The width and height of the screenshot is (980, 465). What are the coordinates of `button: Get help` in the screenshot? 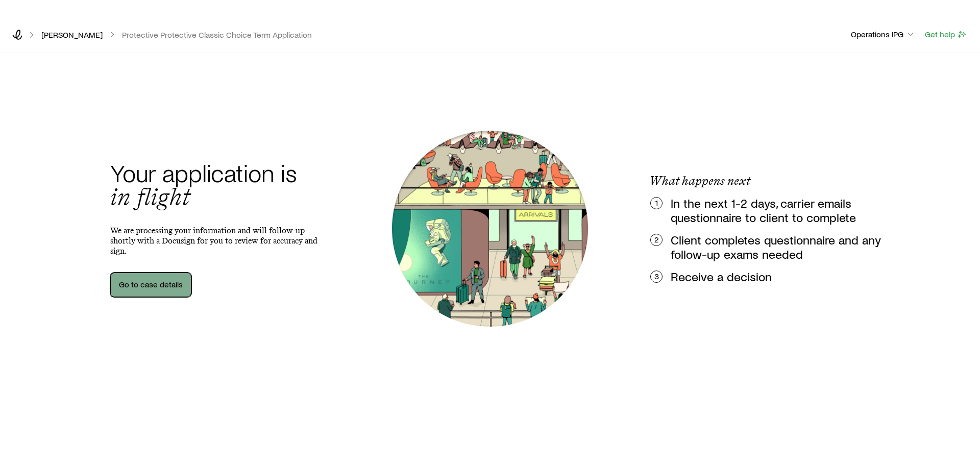 It's located at (945, 34).